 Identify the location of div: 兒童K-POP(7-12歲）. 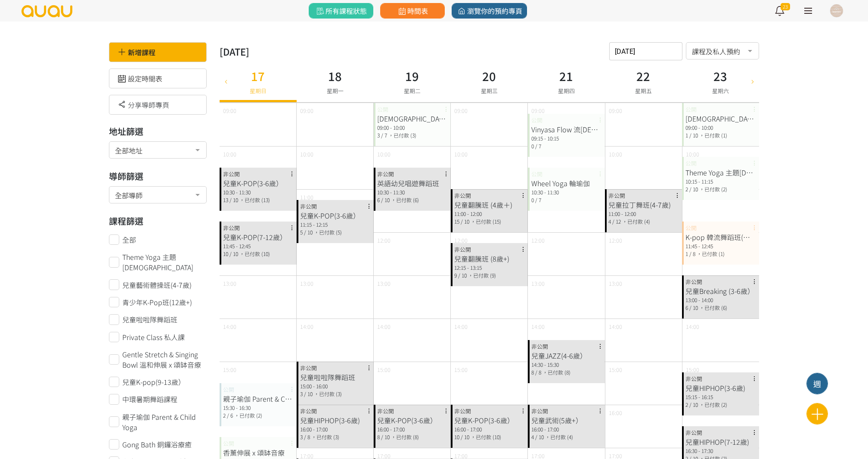
(258, 237).